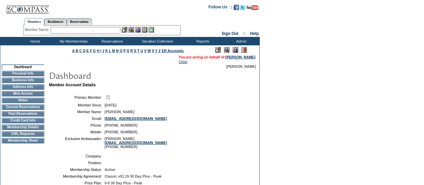  Describe the element at coordinates (113, 51) in the screenshot. I see `a: M` at that location.